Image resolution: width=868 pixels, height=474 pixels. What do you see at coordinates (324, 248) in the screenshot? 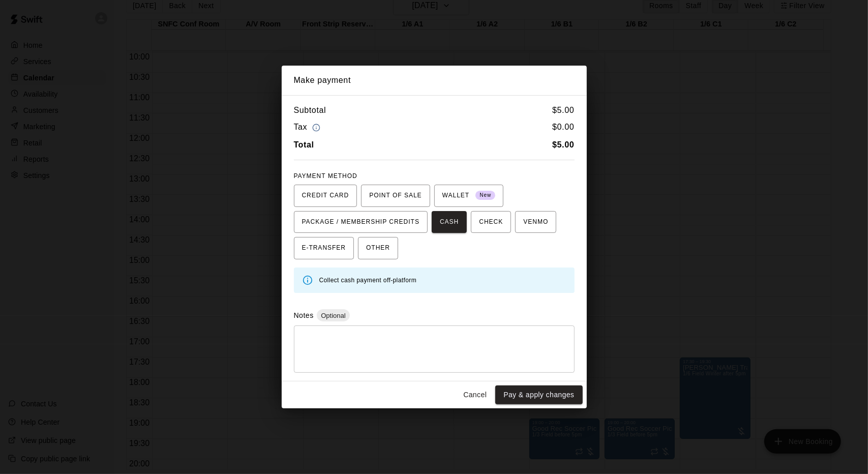
I see `span: E-TRANSFER` at bounding box center [324, 248].